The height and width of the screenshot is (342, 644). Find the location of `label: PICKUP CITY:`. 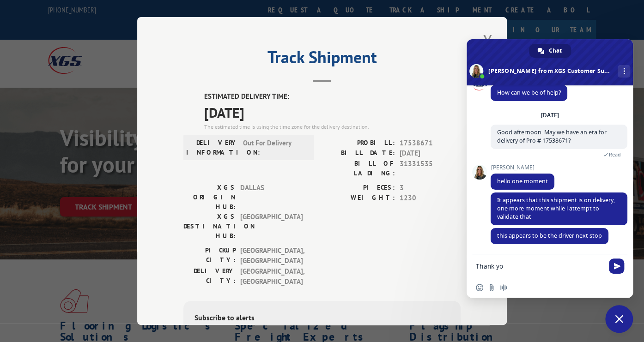

label: PICKUP CITY: is located at coordinates (209, 256).